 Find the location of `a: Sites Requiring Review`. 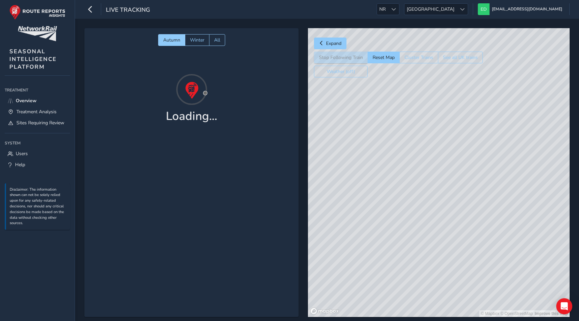

a: Sites Requiring Review is located at coordinates (37, 123).